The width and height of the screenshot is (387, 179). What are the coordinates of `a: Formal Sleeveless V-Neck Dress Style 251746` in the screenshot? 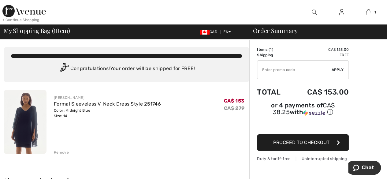 It's located at (107, 104).